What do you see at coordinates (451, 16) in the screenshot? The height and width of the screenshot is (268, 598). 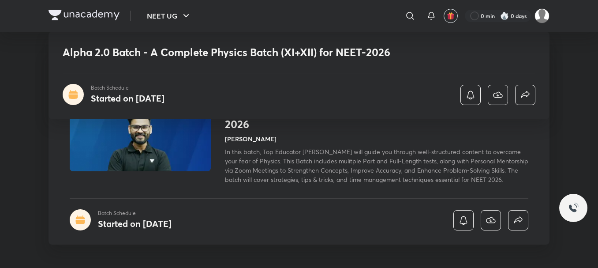 I see `img: avatar` at bounding box center [451, 16].